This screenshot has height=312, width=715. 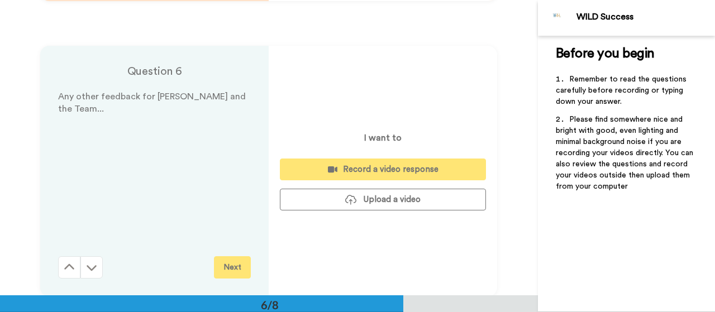 What do you see at coordinates (383, 199) in the screenshot?
I see `button: Upload a video` at bounding box center [383, 199].